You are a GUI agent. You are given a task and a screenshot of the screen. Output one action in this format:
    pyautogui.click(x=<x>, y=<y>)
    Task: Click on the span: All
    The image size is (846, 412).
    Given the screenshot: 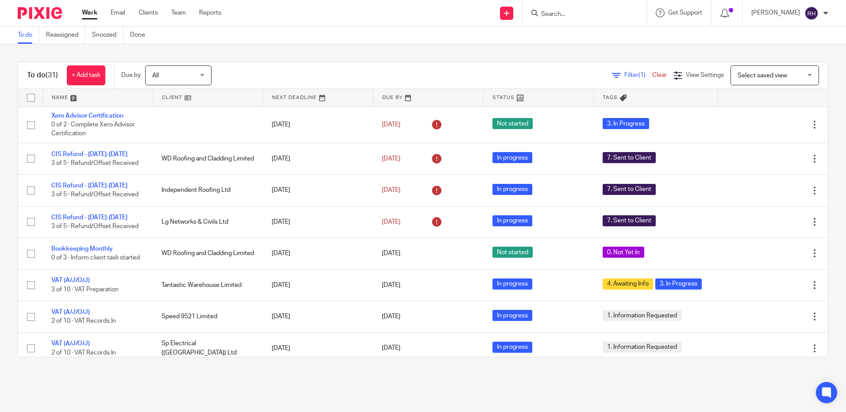 What is the action you would take?
    pyautogui.click(x=155, y=76)
    